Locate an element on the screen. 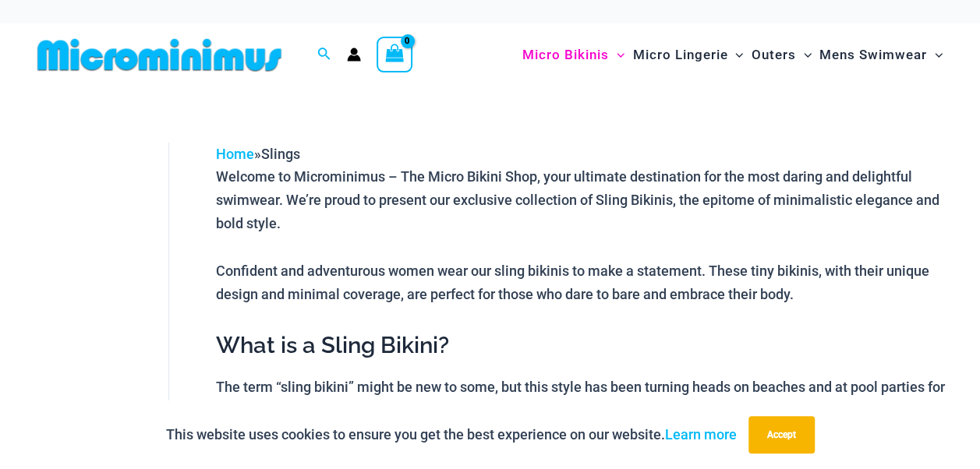 The image size is (980, 469). span: Slings is located at coordinates (280, 154).